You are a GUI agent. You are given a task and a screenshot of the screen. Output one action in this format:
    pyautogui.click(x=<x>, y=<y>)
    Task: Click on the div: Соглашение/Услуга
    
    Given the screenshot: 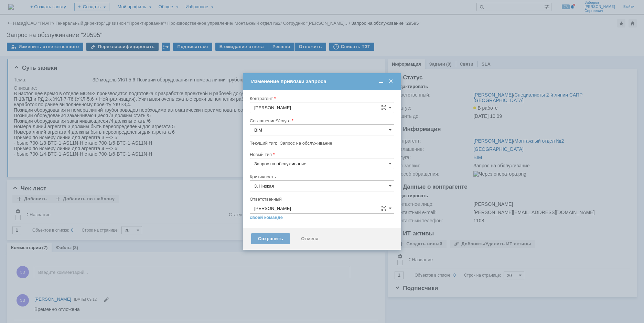 What is the action you would take?
    pyautogui.click(x=322, y=121)
    